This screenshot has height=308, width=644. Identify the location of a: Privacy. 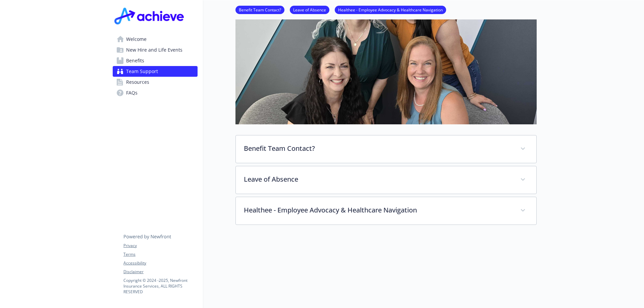
(160, 246).